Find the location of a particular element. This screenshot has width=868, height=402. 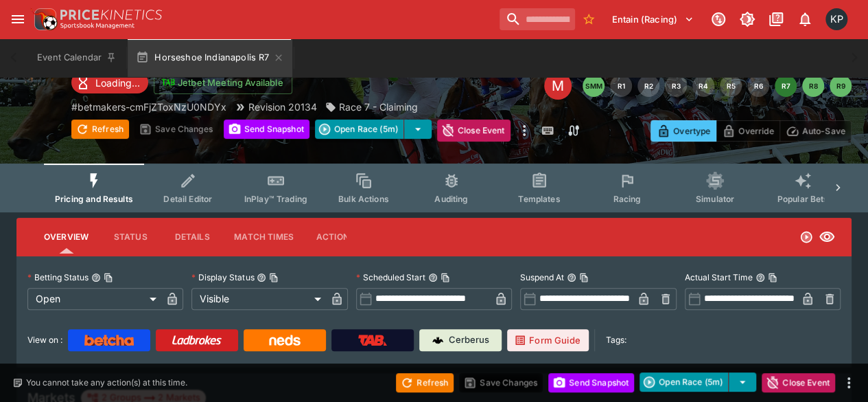

button: Toggle light/dark mode is located at coordinates (747, 19).